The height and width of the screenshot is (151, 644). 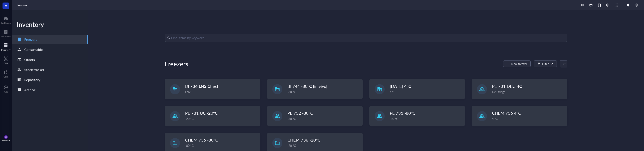 What do you see at coordinates (221, 92) in the screenshot?
I see `div: LN2` at bounding box center [221, 92].